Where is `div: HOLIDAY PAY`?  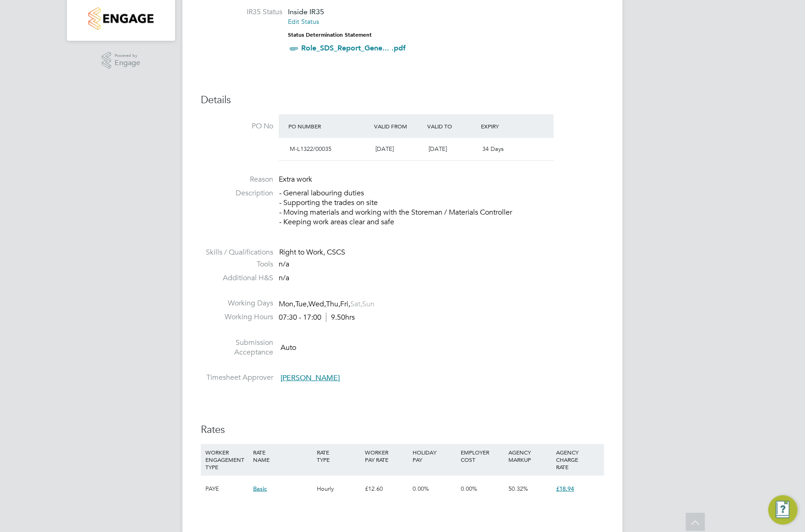
div: HOLIDAY PAY is located at coordinates (434, 455).